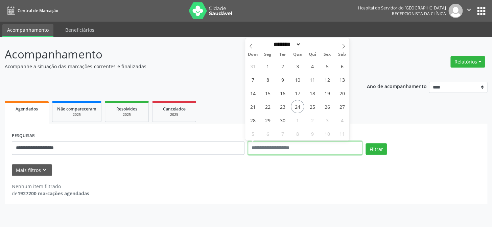  What do you see at coordinates (297, 54) in the screenshot?
I see `span: Qua` at bounding box center [297, 54].